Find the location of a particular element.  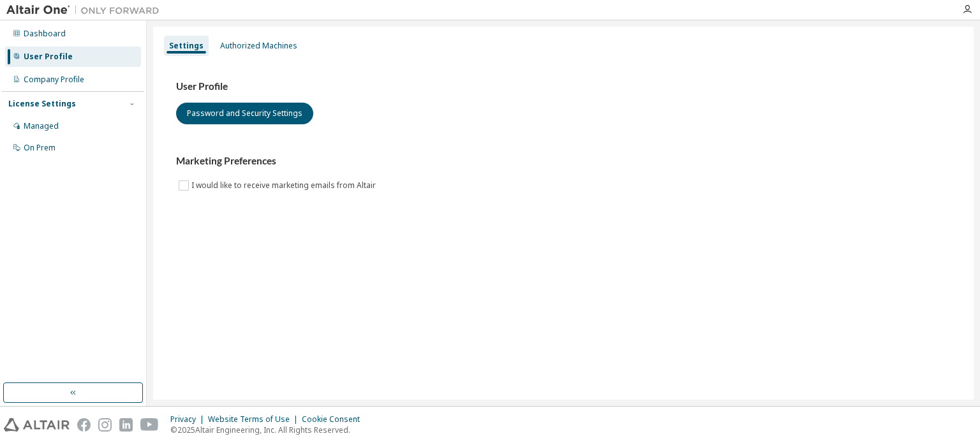

img: Altair One is located at coordinates (86, 10).